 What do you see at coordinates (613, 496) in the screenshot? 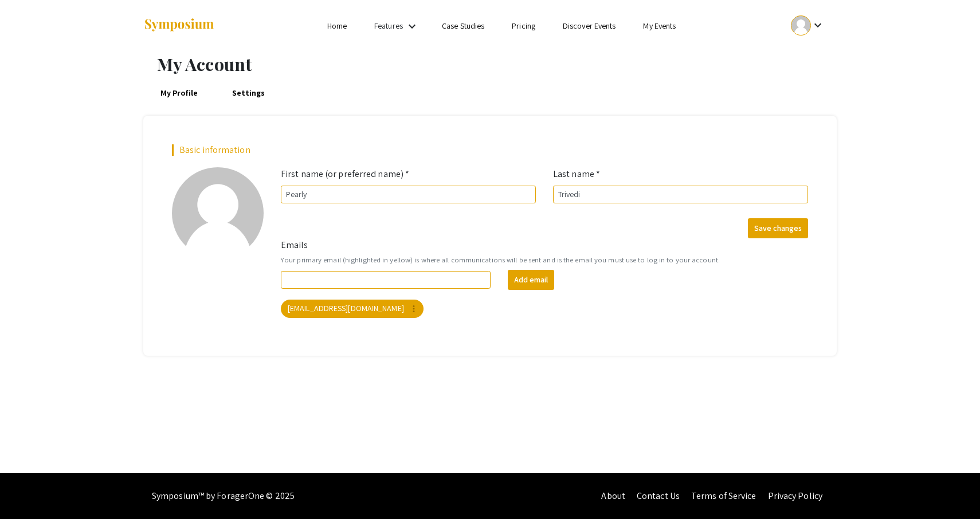
I see `a: About` at bounding box center [613, 496].